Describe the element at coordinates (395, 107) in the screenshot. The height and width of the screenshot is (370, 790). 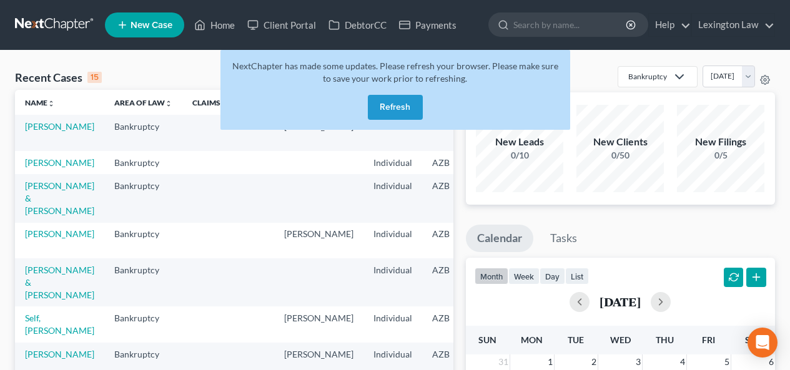
I see `button: Refresh` at that location.